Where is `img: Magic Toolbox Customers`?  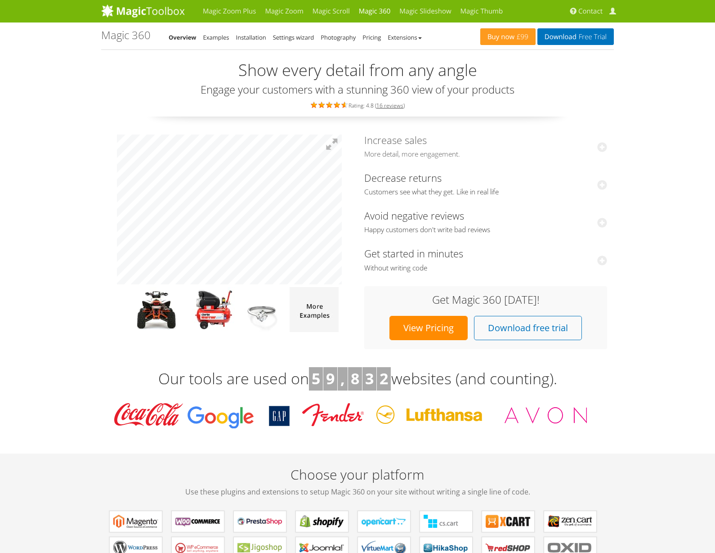 img: Magic Toolbox Customers is located at coordinates (358, 415).